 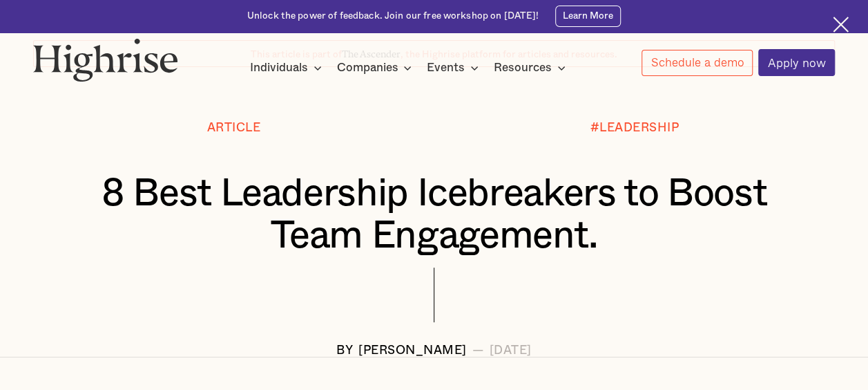 What do you see at coordinates (697, 63) in the screenshot?
I see `a: Schedule a demo` at bounding box center [697, 63].